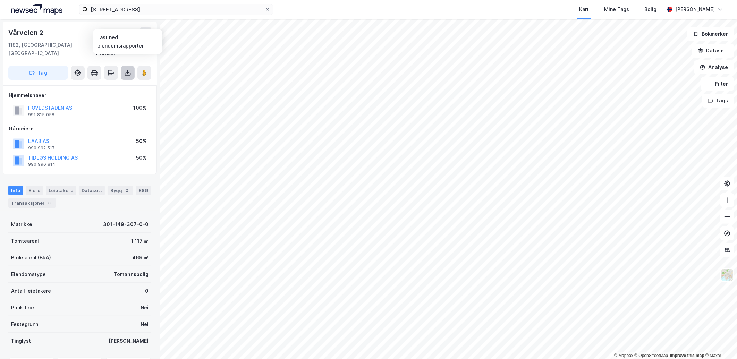  I want to click on div: Kart, so click(584, 9).